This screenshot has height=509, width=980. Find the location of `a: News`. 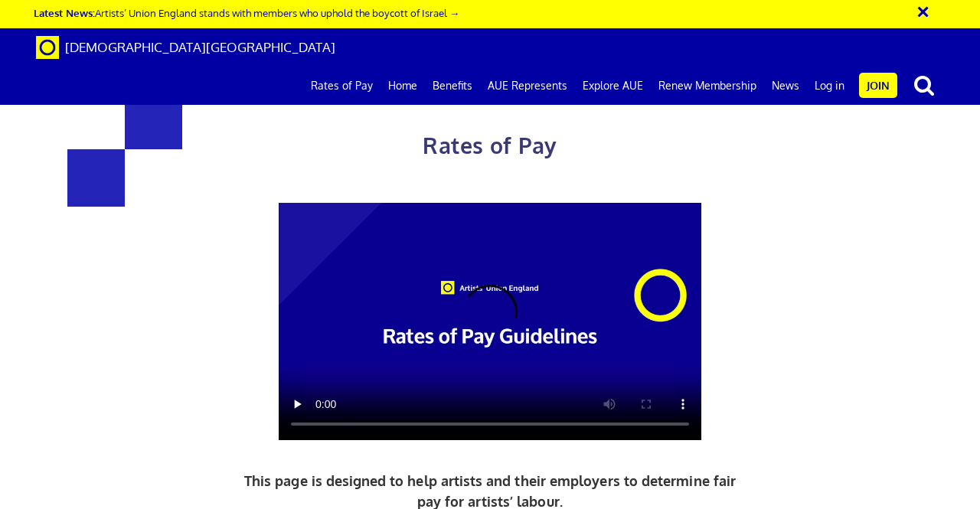

a: News is located at coordinates (786, 86).